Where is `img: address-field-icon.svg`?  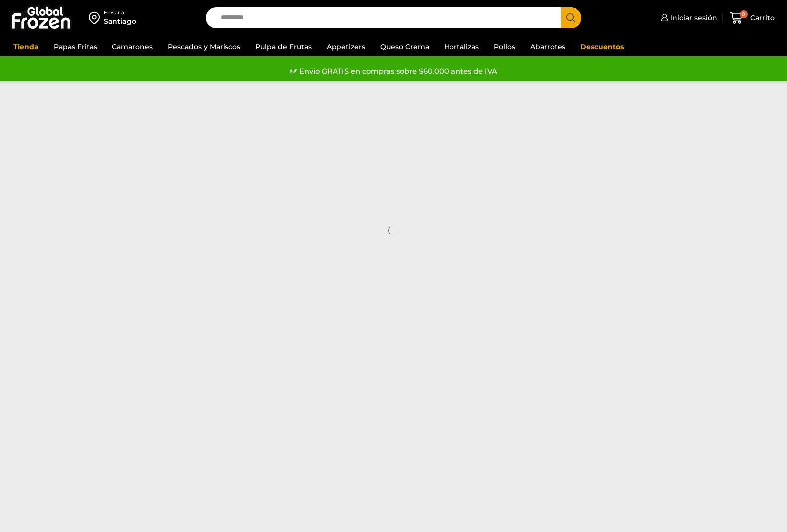
img: address-field-icon.svg is located at coordinates (96, 18).